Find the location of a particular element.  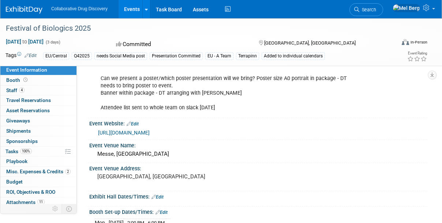

span: Tasks is located at coordinates (19, 152).